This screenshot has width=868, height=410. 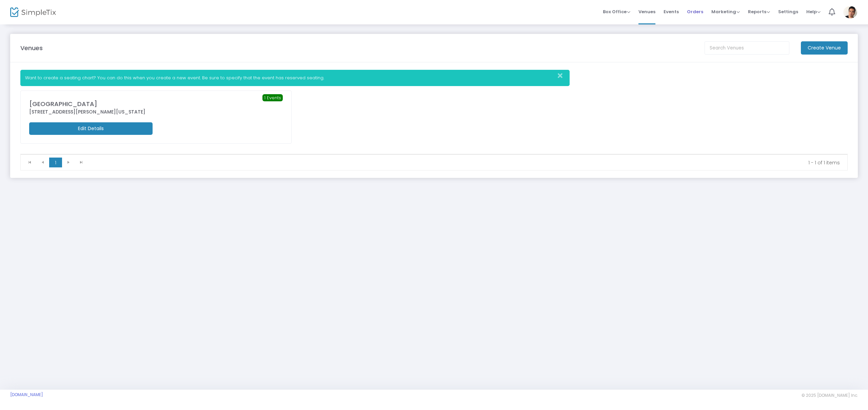 What do you see at coordinates (91, 128) in the screenshot?
I see `m-button: Edit Details` at bounding box center [91, 128].